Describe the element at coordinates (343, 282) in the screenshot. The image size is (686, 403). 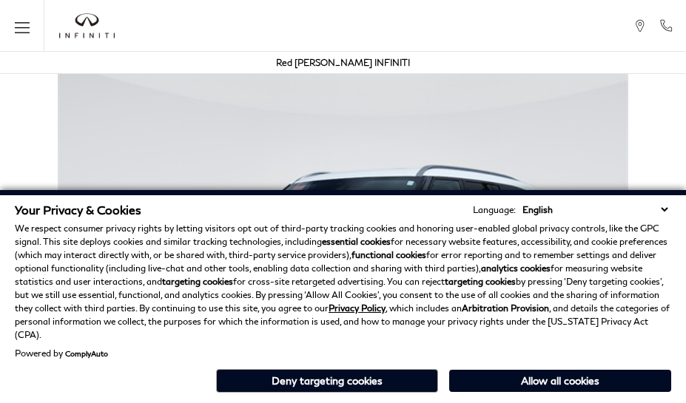
I see `p: We respect consumer privacy rights by letting visitors opt out of third-party tracking cookies an...` at that location.